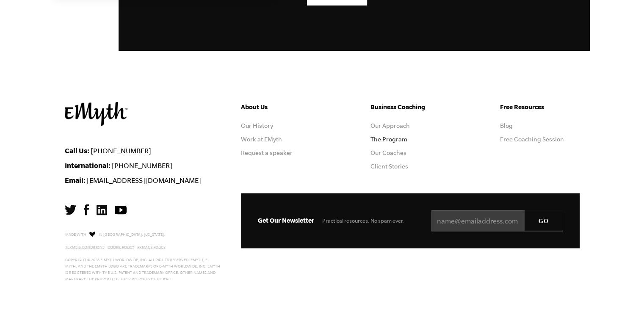 The height and width of the screenshot is (309, 644). Describe the element at coordinates (88, 165) in the screenshot. I see `strong: International:` at that location.